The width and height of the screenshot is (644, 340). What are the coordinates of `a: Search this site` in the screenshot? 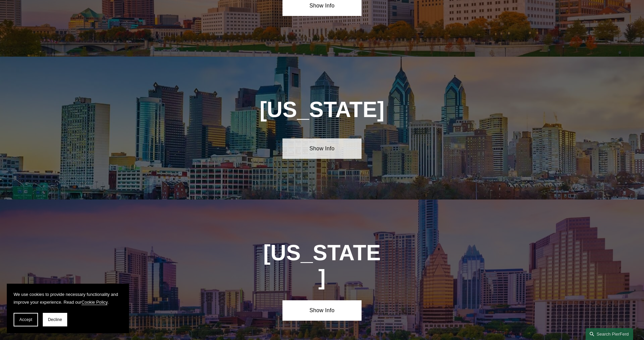 It's located at (609, 334).